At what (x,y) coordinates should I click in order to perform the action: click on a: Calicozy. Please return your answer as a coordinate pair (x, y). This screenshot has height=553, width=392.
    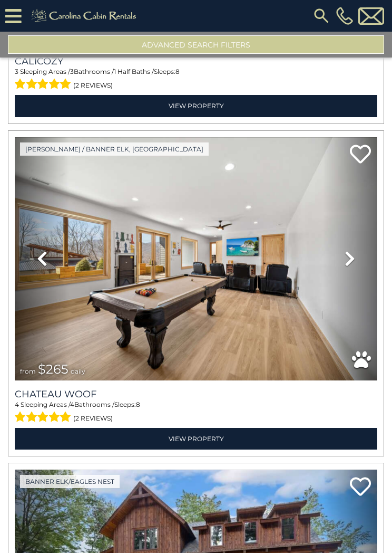
    Looking at the image, I should click on (196, 62).